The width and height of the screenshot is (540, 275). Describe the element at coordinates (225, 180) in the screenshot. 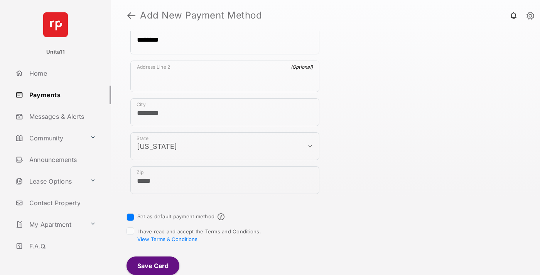

I see `div: payment_method_screening[postal_addresses][postalCode]` at that location.